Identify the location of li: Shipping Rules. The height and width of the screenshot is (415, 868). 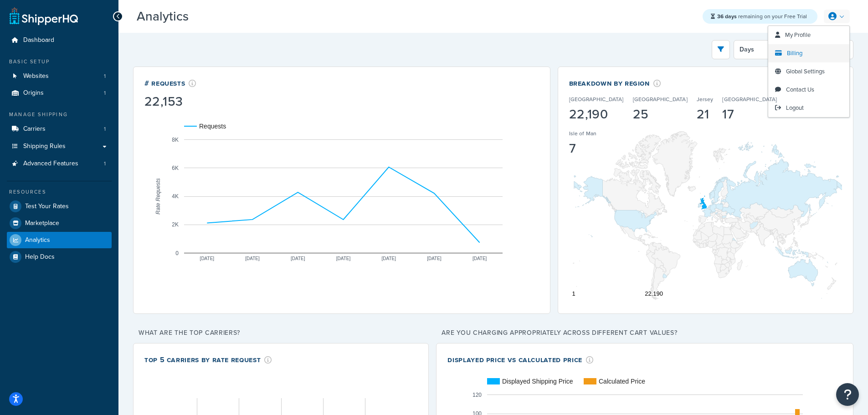
(60, 146).